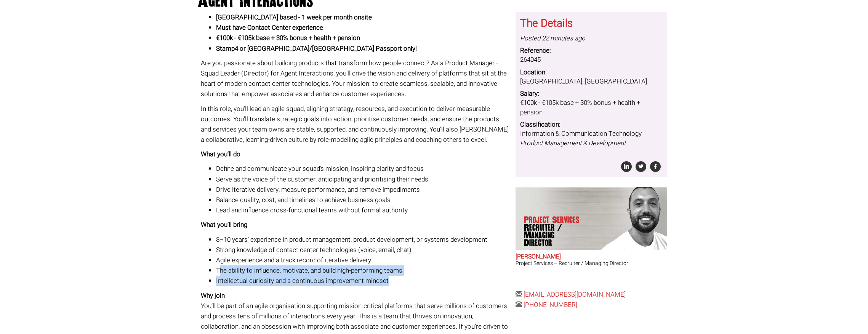  What do you see at coordinates (552, 38) in the screenshot?
I see `i: Posted 22 minutes ago` at bounding box center [552, 38].